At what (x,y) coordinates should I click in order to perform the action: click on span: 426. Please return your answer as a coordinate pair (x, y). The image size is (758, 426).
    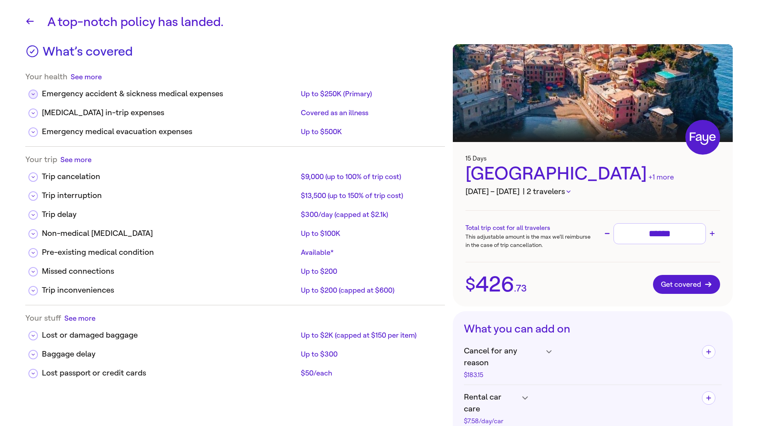
    Looking at the image, I should click on (495, 285).